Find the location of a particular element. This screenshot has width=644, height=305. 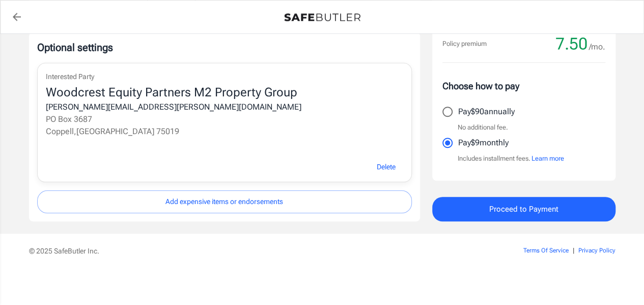

a: back to quotes is located at coordinates (17, 17).